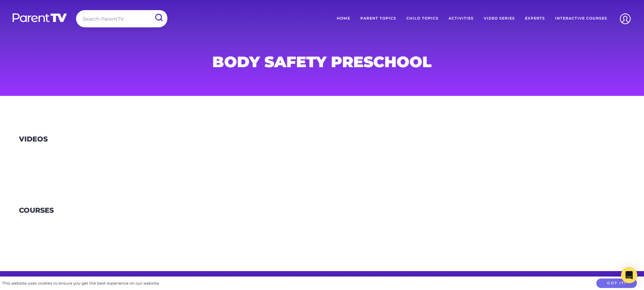 The image size is (644, 290). What do you see at coordinates (159, 18) in the screenshot?
I see `input: Submit` at bounding box center [159, 18].